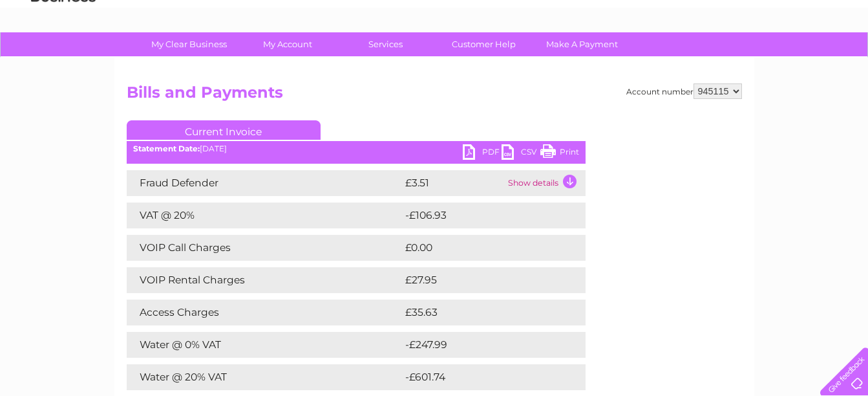  What do you see at coordinates (479, 248) in the screenshot?
I see `td: £0.00` at bounding box center [479, 248].